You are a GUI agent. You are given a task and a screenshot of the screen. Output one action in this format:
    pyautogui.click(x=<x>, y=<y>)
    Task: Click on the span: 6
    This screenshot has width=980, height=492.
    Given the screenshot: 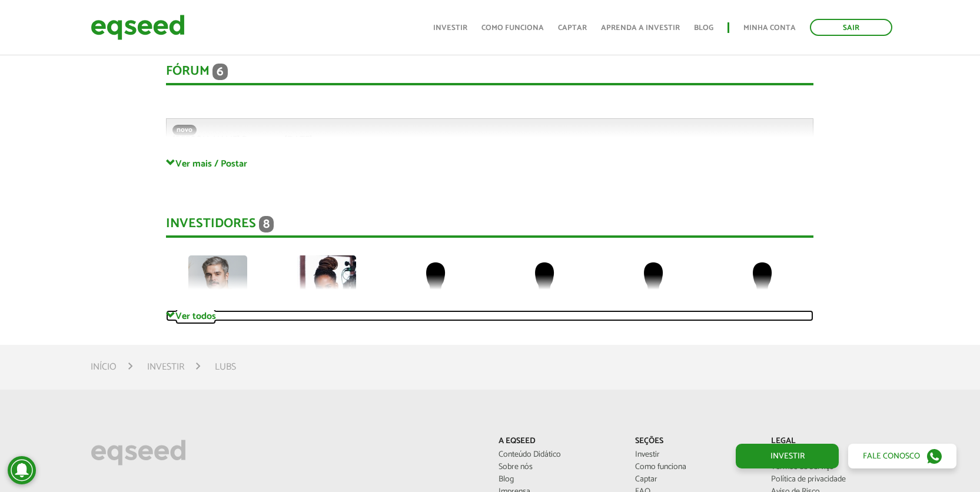 What is the action you would take?
    pyautogui.click(x=220, y=72)
    